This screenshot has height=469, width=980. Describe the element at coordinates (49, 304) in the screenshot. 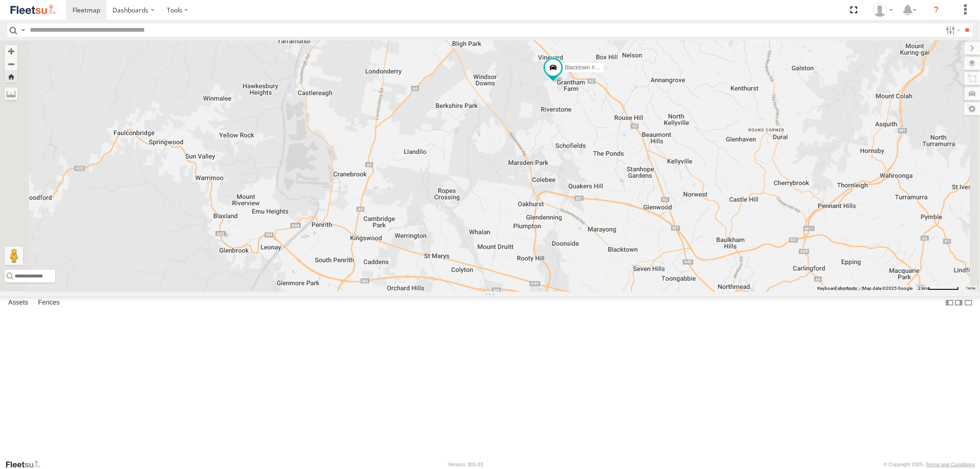

I see `label: Fences` at that location.